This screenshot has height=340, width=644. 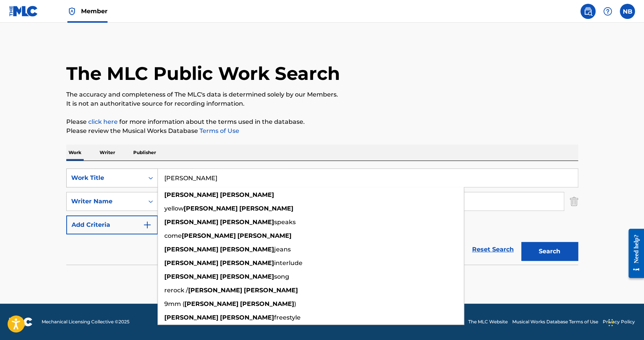 I want to click on span: come, so click(x=173, y=235).